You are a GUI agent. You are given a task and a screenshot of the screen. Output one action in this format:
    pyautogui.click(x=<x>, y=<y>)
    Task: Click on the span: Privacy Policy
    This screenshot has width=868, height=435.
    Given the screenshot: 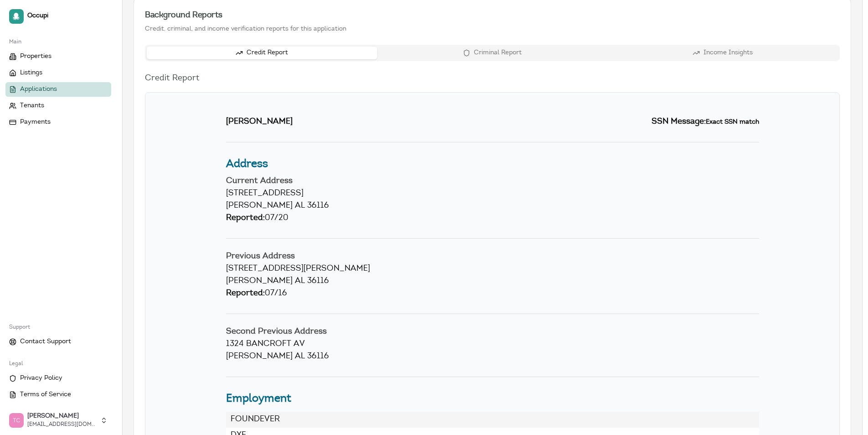 What is the action you would take?
    pyautogui.click(x=41, y=378)
    